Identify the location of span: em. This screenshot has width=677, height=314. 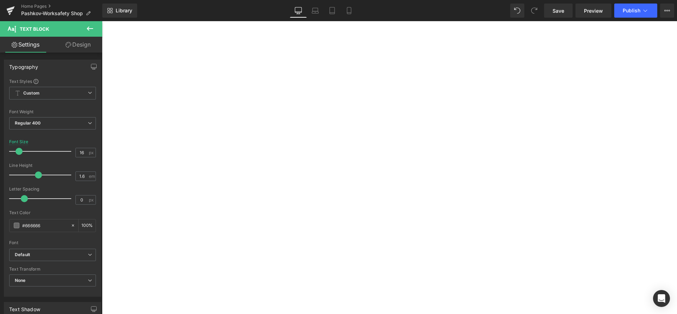
(92, 176).